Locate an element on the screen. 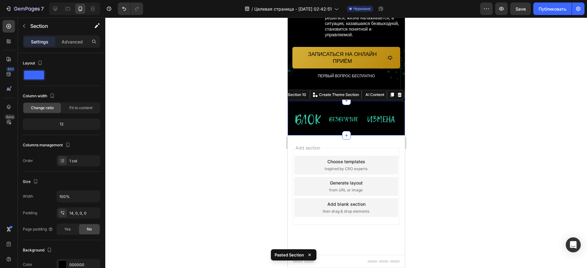 Image resolution: width=587 pixels, height=268 pixels. button: AI Content is located at coordinates (87, 77).